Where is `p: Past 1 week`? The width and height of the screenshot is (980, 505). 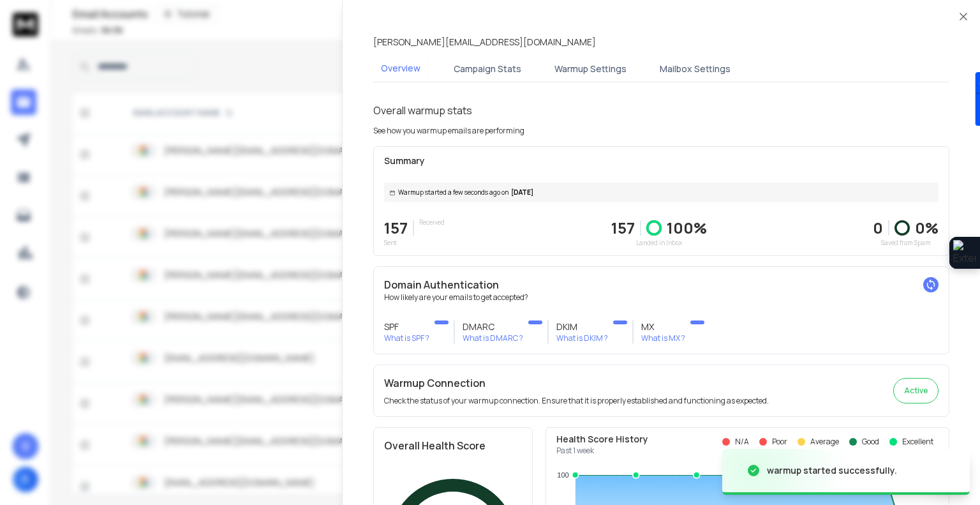
p: Past 1 week is located at coordinates (602, 451).